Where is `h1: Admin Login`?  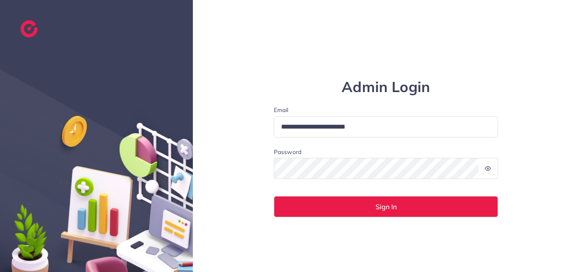
h1: Admin Login is located at coordinates (386, 87).